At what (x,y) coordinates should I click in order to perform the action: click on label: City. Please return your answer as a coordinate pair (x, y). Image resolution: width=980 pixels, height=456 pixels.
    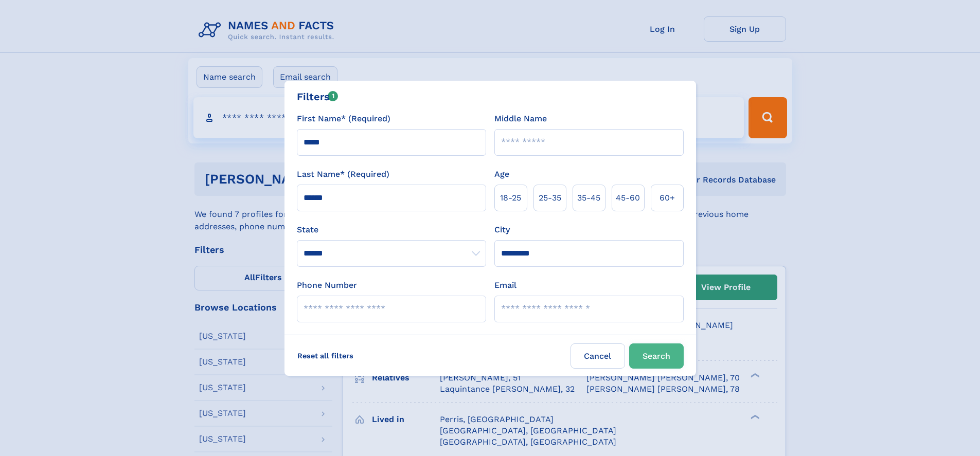
    Looking at the image, I should click on (502, 230).